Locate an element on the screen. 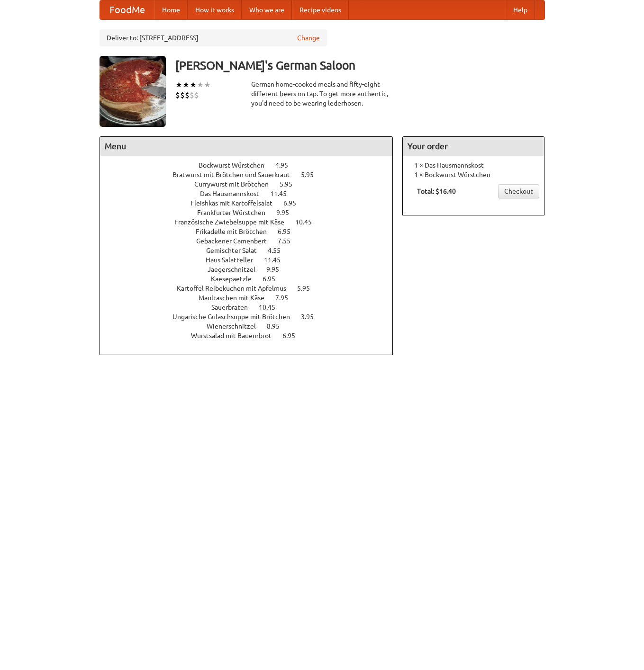 The height and width of the screenshot is (670, 644). a: Kaesepaetzle 6.95 is located at coordinates (251, 279).